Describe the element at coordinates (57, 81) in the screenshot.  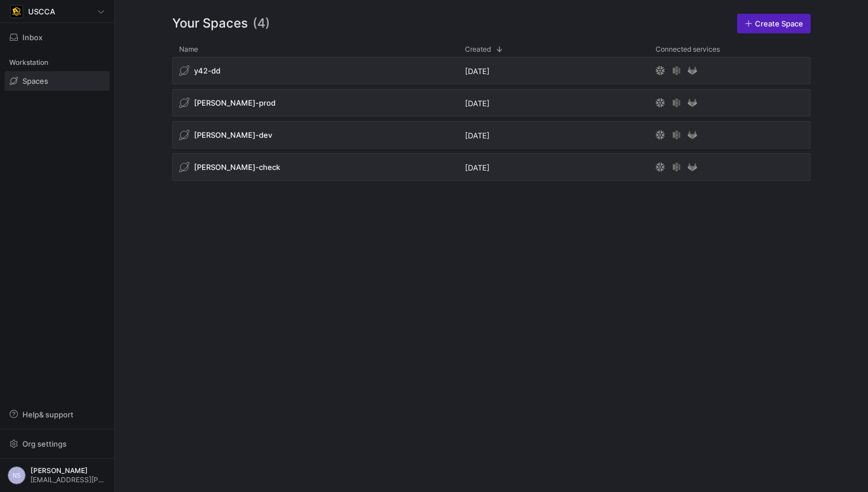
I see `a: Spaces` at that location.